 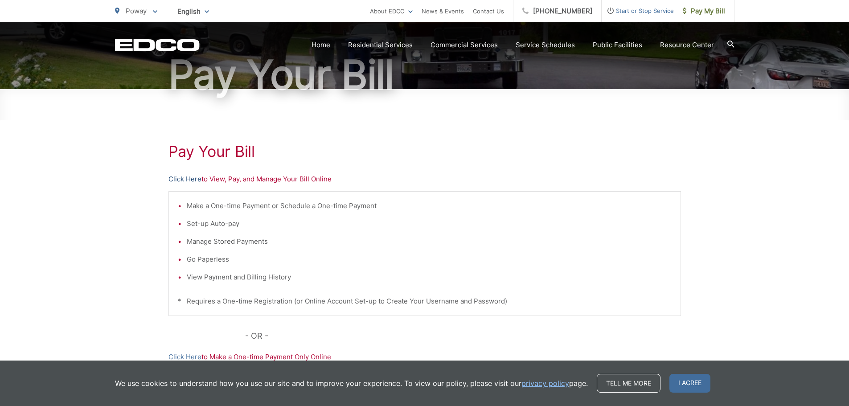 I want to click on a: EDCD logo. Return to the homepage., so click(x=157, y=45).